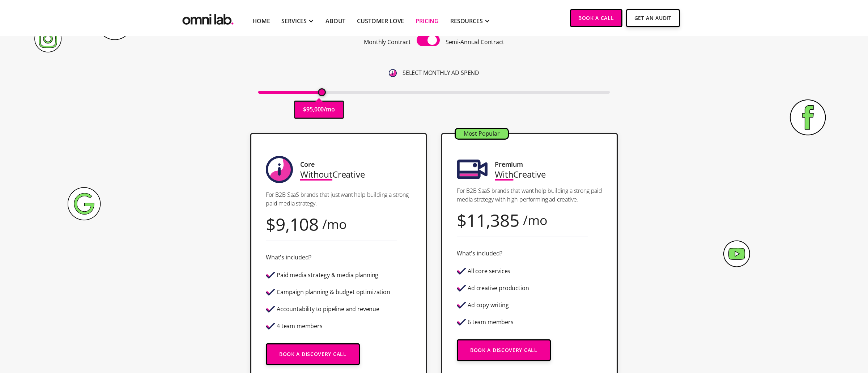  Describe the element at coordinates (504, 174) in the screenshot. I see `span: With` at that location.